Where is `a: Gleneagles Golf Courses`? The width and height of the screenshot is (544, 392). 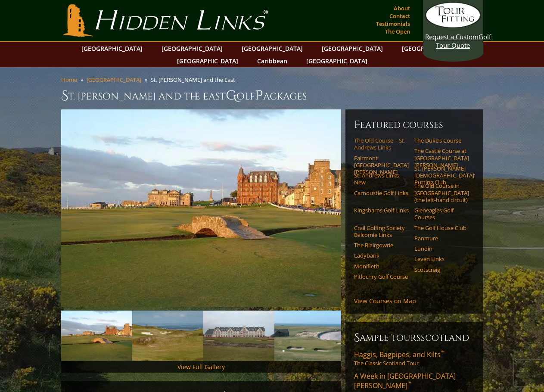 a: Gleneagles Golf Courses is located at coordinates (442, 213).